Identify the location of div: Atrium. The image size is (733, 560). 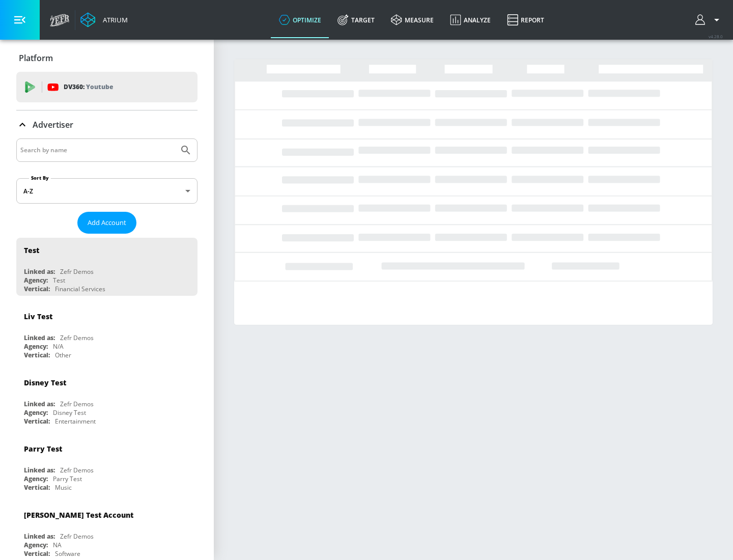
(113, 20).